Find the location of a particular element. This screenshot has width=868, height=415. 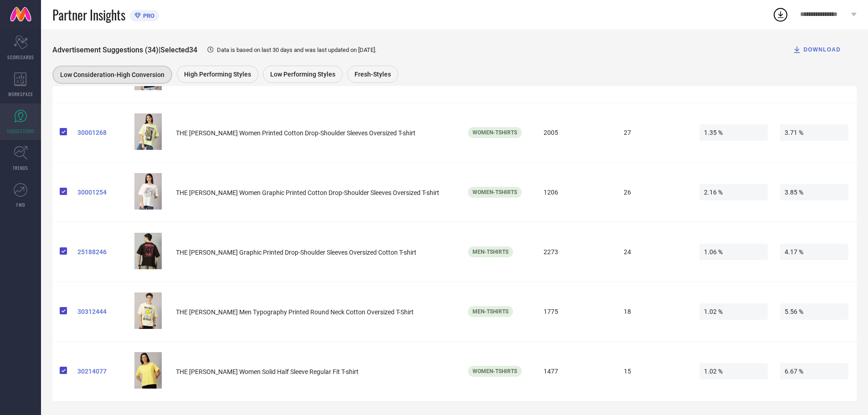

span: 1.35 % is located at coordinates (733, 133).